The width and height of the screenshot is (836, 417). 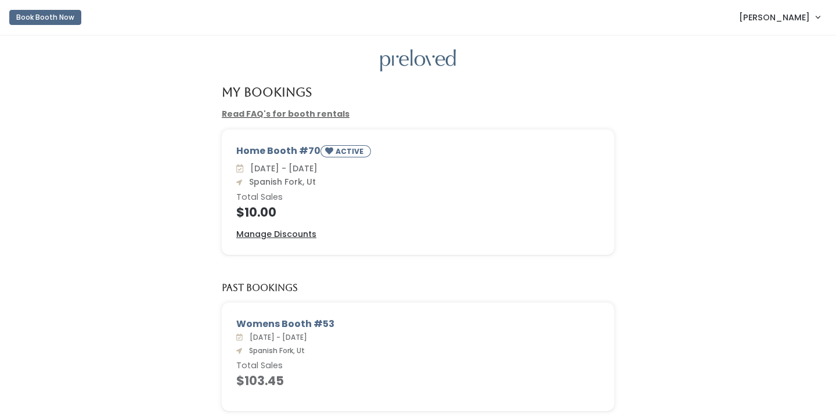 What do you see at coordinates (418, 153) in the screenshot?
I see `div: Home Booth #70` at bounding box center [418, 153].